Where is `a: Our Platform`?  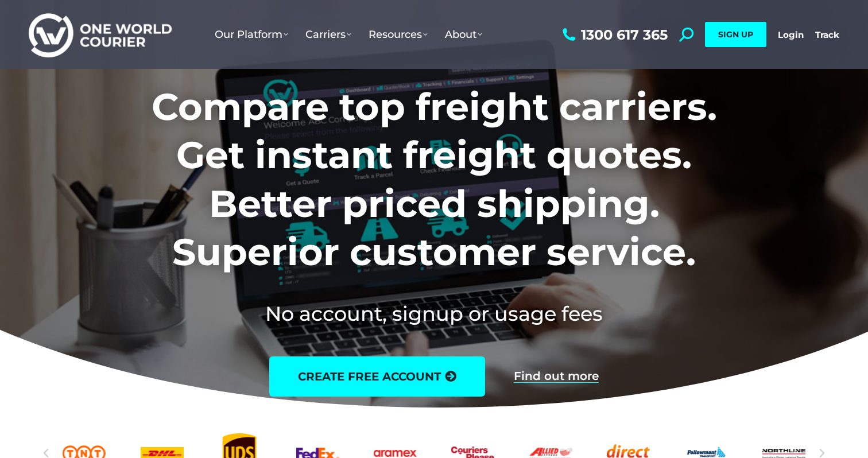 a: Our Platform is located at coordinates (252, 35).